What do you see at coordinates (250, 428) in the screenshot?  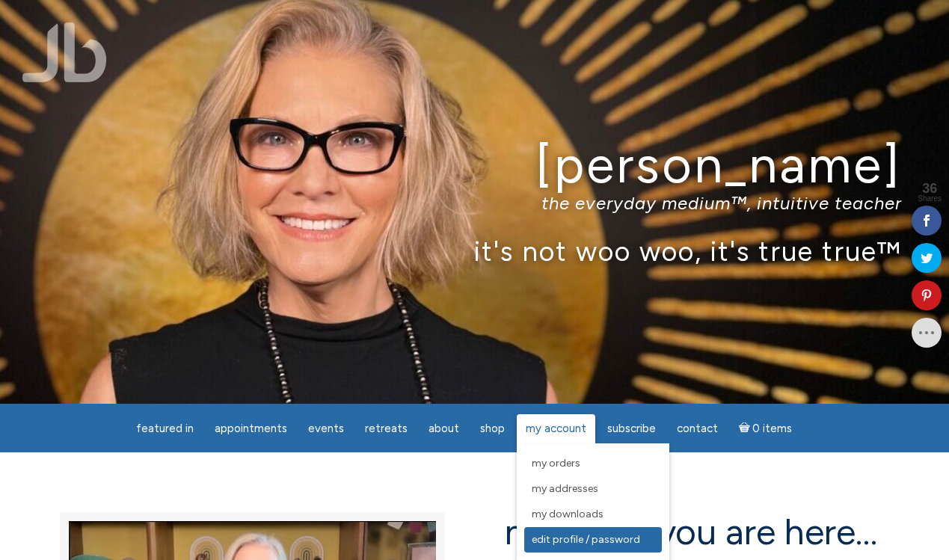 I see `a: Appointments` at bounding box center [250, 428].